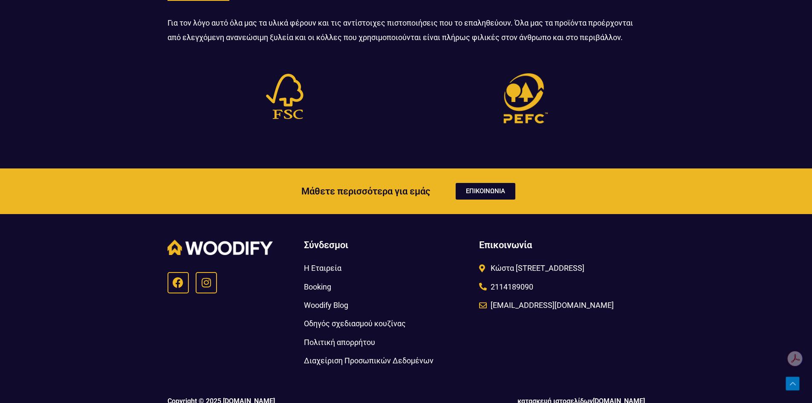 Image resolution: width=812 pixels, height=403 pixels. I want to click on a: Η Εταιρεία, so click(387, 268).